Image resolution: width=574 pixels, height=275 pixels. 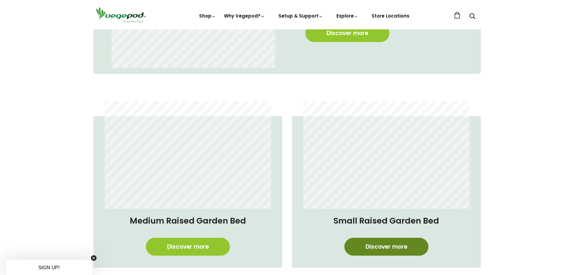 What do you see at coordinates (121, 15) in the screenshot?
I see `img: Vegepod` at bounding box center [121, 15].